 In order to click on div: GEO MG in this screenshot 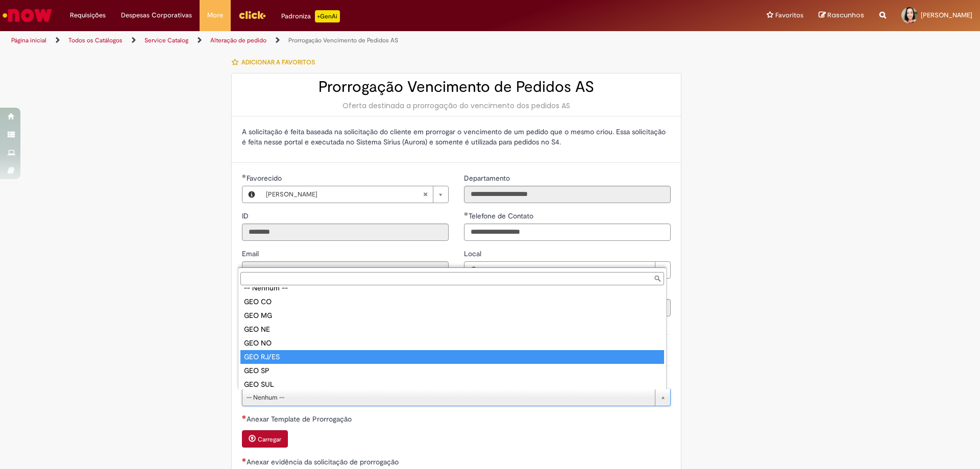, I will do `click(452, 316)`.